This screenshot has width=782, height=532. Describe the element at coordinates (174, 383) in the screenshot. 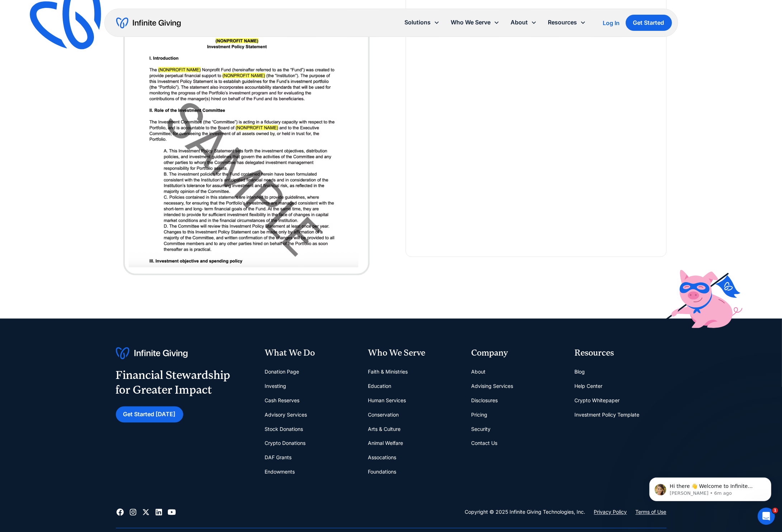

I see `div: Financial Stewardship for Greater Impact` at that location.